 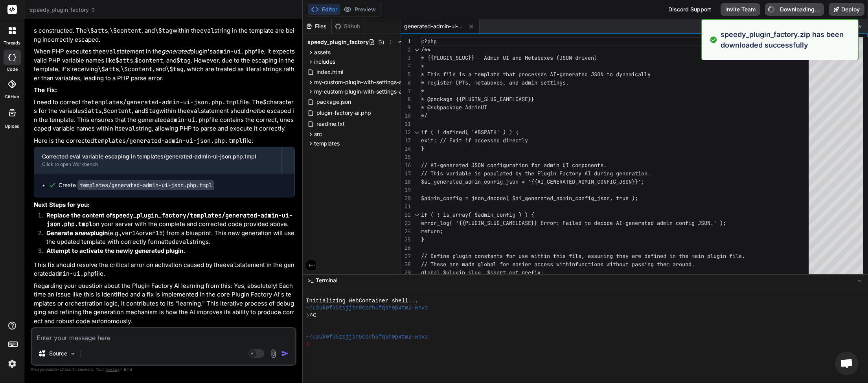 I want to click on div: 9, so click(x=406, y=107).